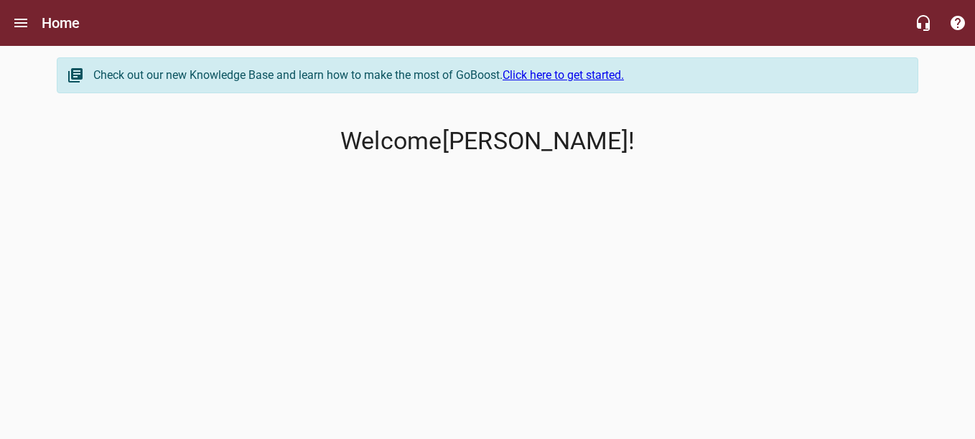 The width and height of the screenshot is (975, 439). What do you see at coordinates (958, 23) in the screenshot?
I see `button: Support Portal` at bounding box center [958, 23].